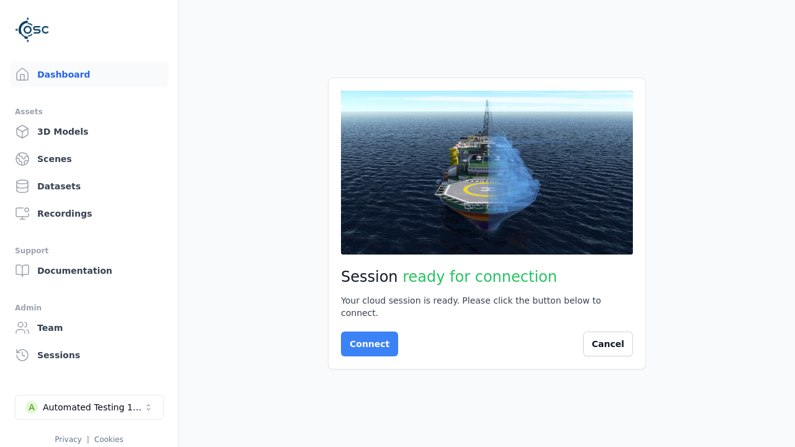  What do you see at coordinates (89, 271) in the screenshot?
I see `a: Documentation` at bounding box center [89, 271].